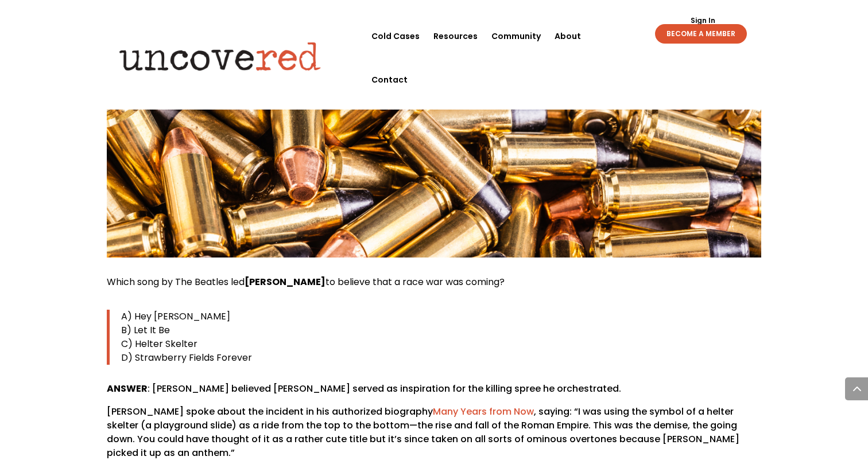 The image size is (868, 472). I want to click on a: BECOME A MEMBER, so click(701, 34).